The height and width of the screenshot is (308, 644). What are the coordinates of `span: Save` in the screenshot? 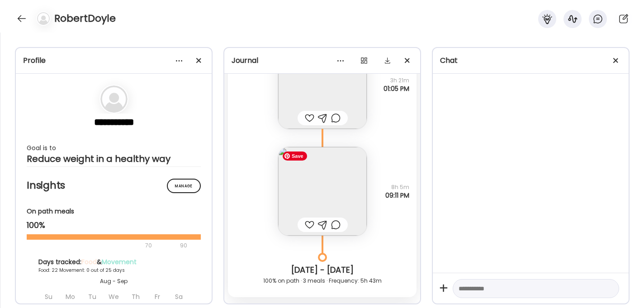 It's located at (295, 156).